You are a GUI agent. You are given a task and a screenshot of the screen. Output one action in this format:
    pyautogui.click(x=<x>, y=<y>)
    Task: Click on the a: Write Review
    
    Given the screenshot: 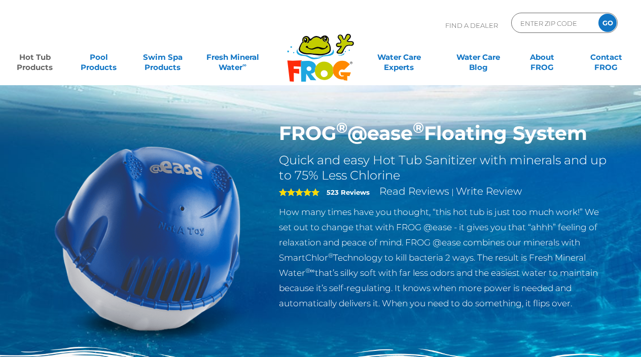 What is the action you would take?
    pyautogui.click(x=489, y=191)
    